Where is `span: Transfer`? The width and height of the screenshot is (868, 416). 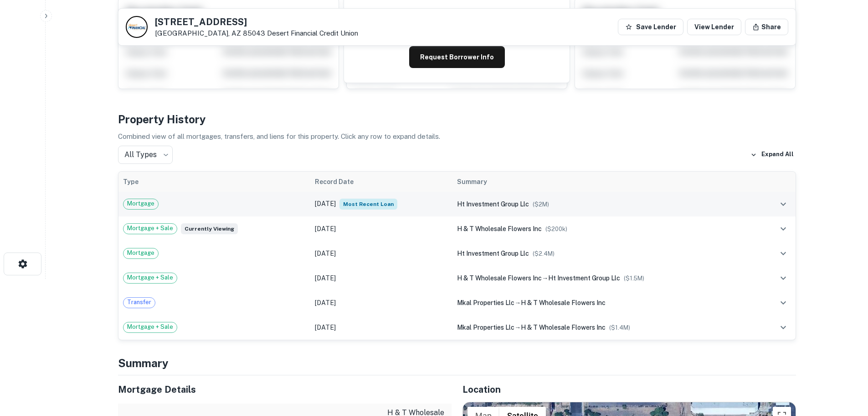 span: Transfer is located at coordinates (139, 302).